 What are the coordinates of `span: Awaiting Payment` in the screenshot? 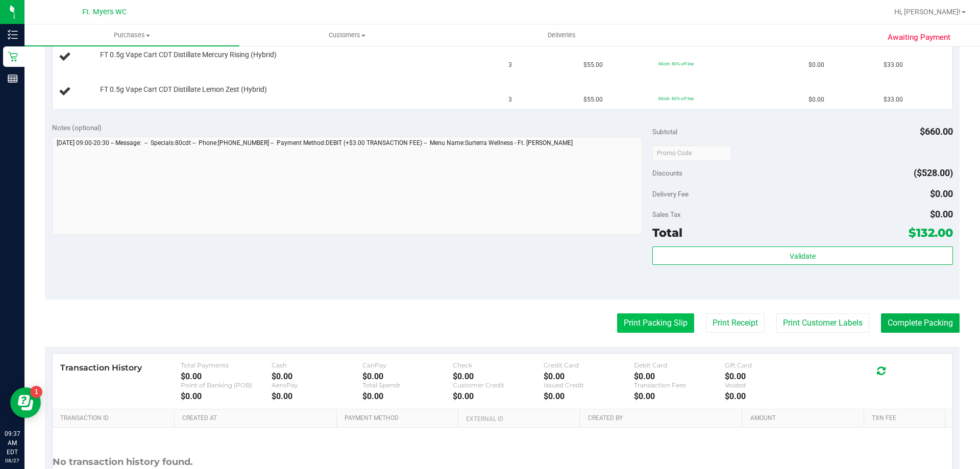 It's located at (919, 38).